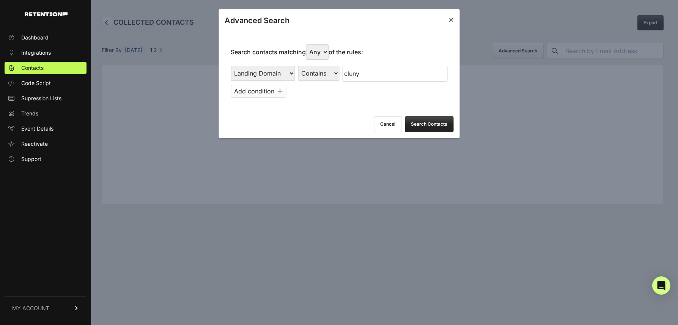 The image size is (678, 325). I want to click on span: Code Script, so click(36, 83).